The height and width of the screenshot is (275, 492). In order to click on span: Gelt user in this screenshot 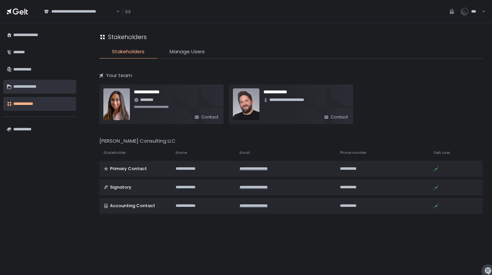, I will do `click(441, 153)`.